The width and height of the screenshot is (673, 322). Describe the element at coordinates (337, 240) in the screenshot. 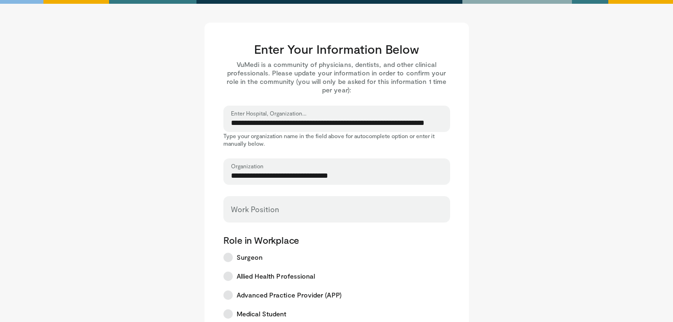

I see `p: Role in Workplace` at that location.